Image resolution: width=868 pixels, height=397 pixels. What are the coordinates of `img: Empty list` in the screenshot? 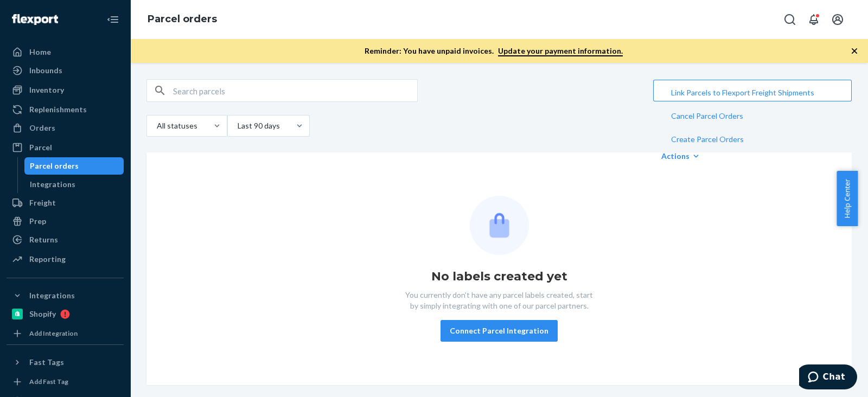 It's located at (499, 225).